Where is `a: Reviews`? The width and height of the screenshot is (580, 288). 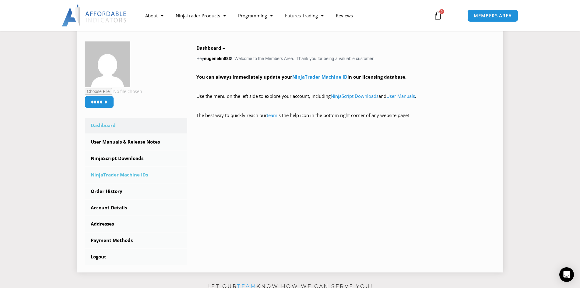
a: Reviews is located at coordinates (344, 16).